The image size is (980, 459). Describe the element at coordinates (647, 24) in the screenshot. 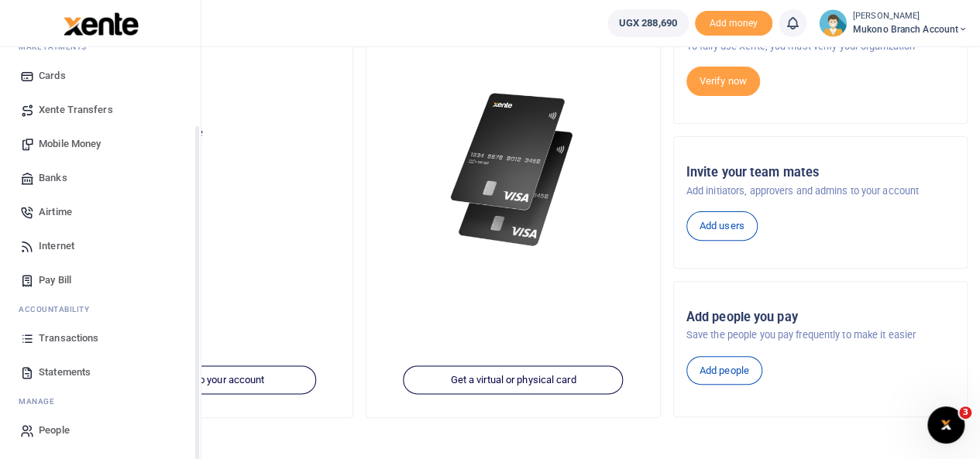

I see `li: Wallet ballance` at that location.